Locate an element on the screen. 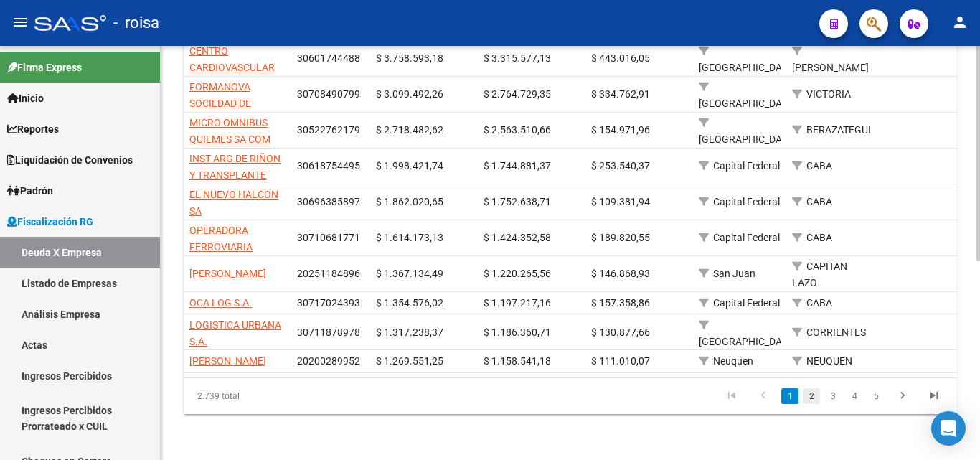 This screenshot has width=980, height=460. span: $ 334.762,91 is located at coordinates (621, 94).